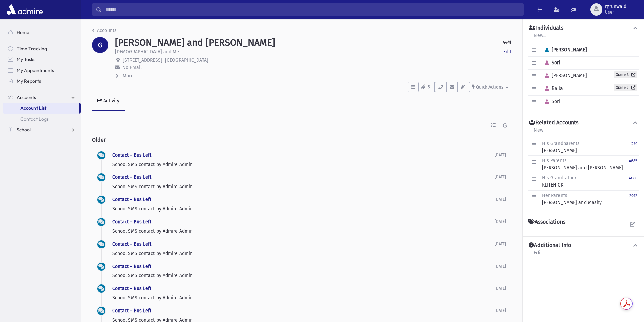 This screenshot has height=322, width=644. What do you see at coordinates (554, 195) in the screenshot?
I see `span: Her Parents` at bounding box center [554, 195].